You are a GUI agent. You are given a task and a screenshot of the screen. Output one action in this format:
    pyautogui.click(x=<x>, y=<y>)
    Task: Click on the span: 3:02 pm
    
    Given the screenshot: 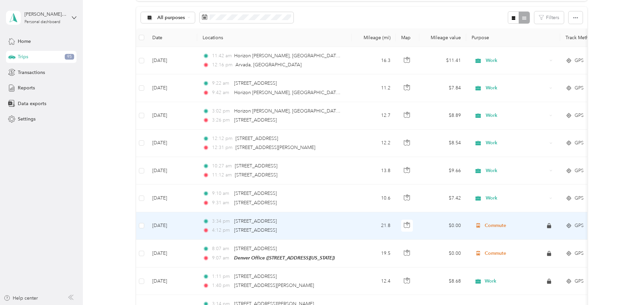 What is the action you would take?
    pyautogui.click(x=221, y=111)
    